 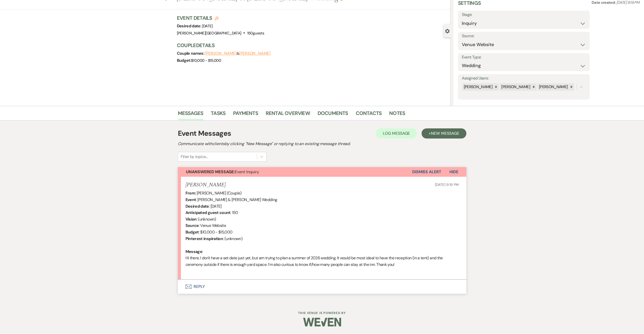 I want to click on button: Log Message, so click(x=396, y=133).